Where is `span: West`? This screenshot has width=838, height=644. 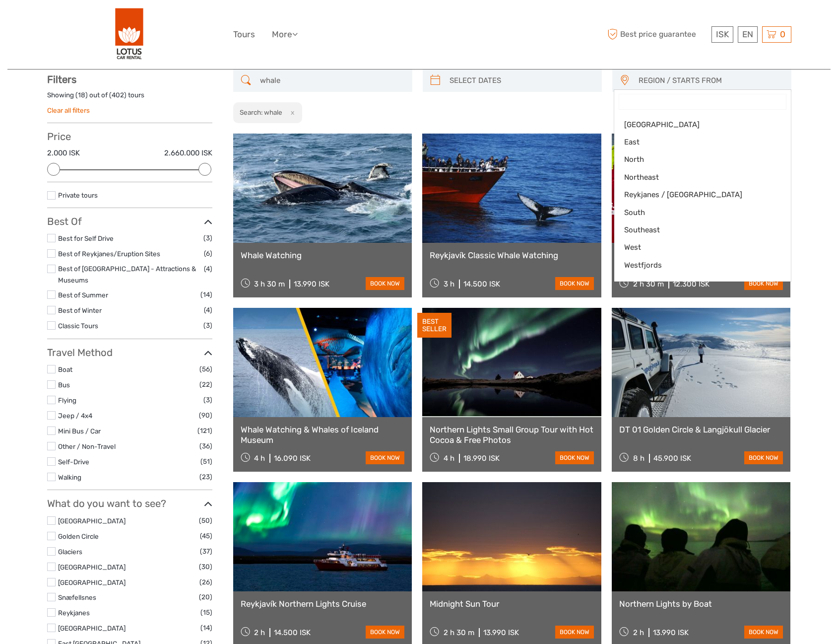 span: West is located at coordinates (694, 247).